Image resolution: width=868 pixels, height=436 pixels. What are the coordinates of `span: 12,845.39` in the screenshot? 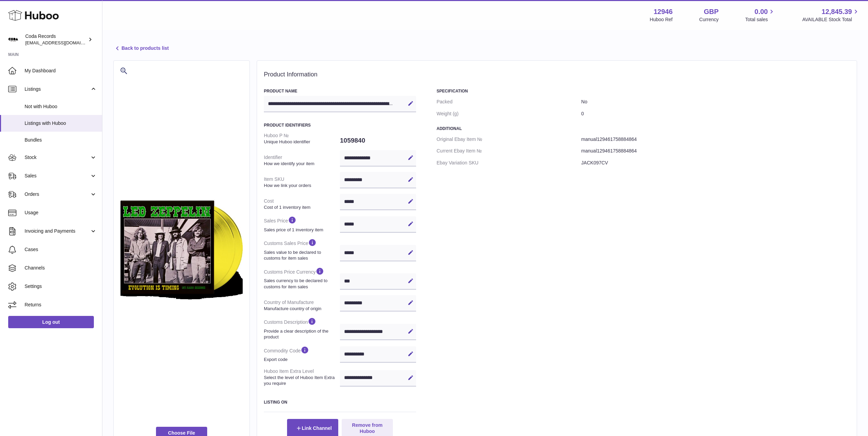 It's located at (837, 12).